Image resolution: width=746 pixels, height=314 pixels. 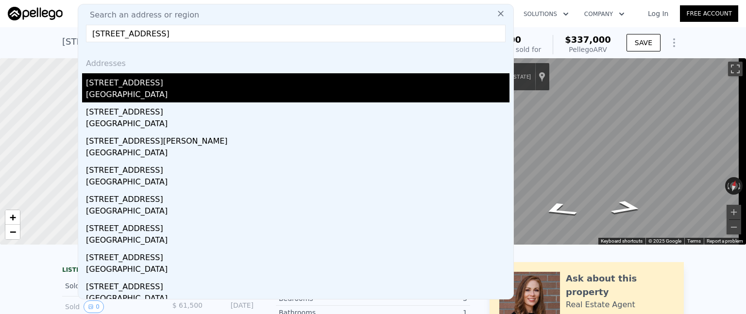 What do you see at coordinates (643, 43) in the screenshot?
I see `button: SAVE` at bounding box center [643, 43].